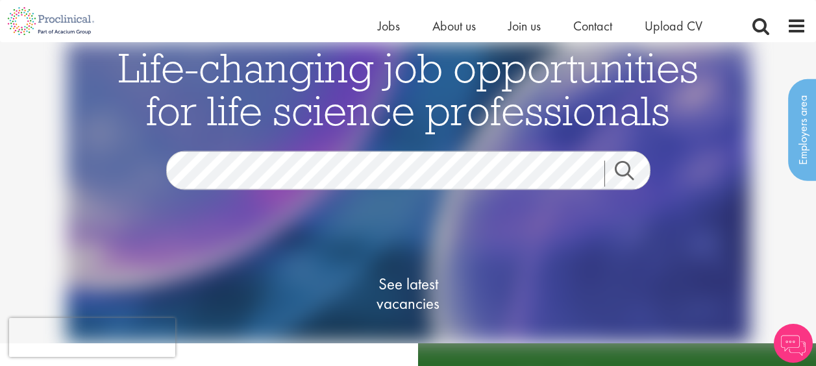 The height and width of the screenshot is (366, 816). What do you see at coordinates (409, 294) in the screenshot?
I see `a: See latestvacancies` at bounding box center [409, 294].